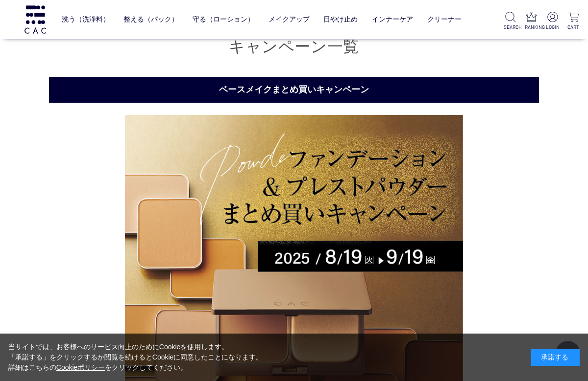 The height and width of the screenshot is (381, 588). What do you see at coordinates (294, 89) in the screenshot?
I see `h2: ベースメイクまとめ買いキャンペーン` at bounding box center [294, 89].